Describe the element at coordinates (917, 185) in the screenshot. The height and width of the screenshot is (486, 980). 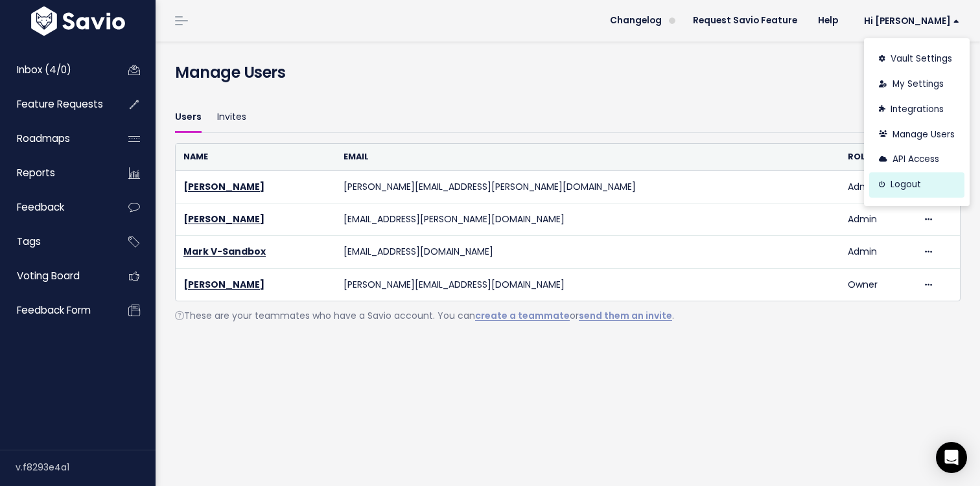
I see `a: Logout` at that location.